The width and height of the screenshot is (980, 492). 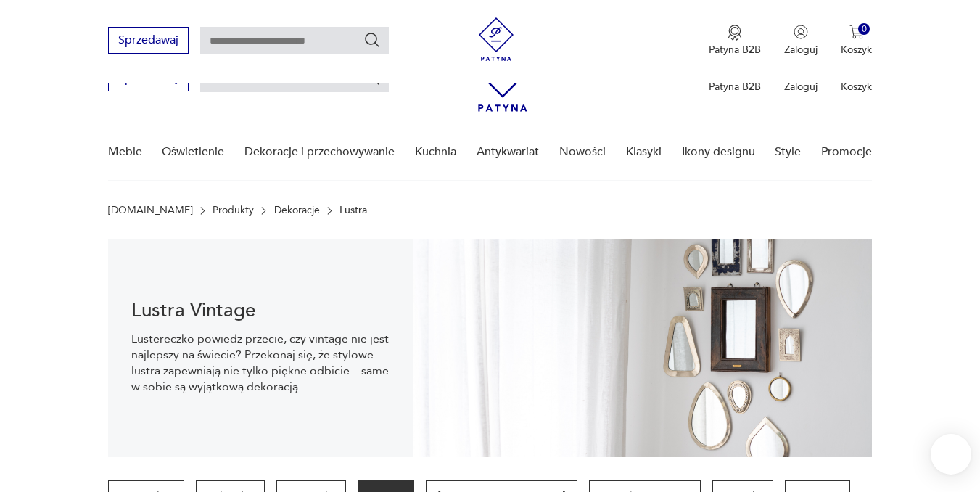 I want to click on button: Sprzedawaj, so click(x=148, y=40).